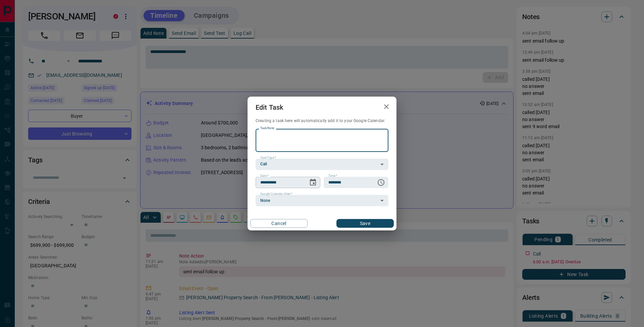 The width and height of the screenshot is (644, 327). What do you see at coordinates (322, 200) in the screenshot?
I see `div: None` at bounding box center [322, 200].